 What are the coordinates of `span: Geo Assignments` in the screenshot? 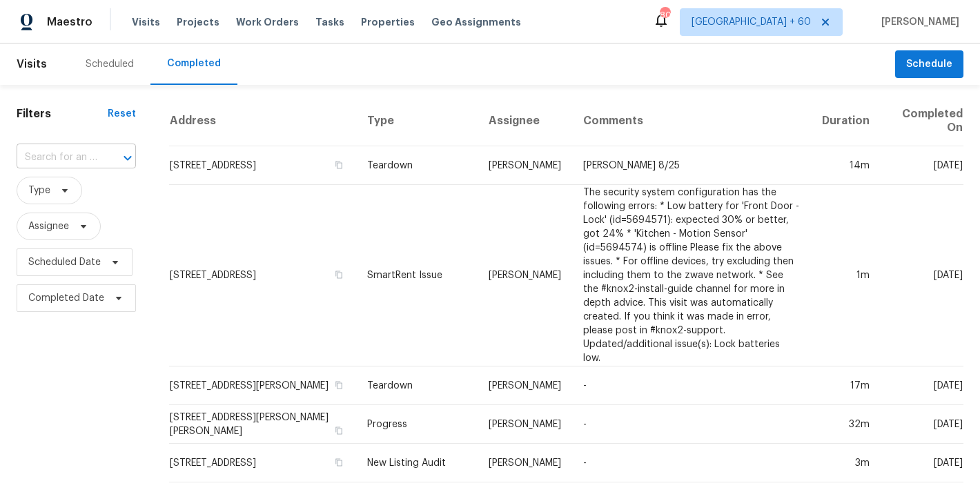 It's located at (476, 22).